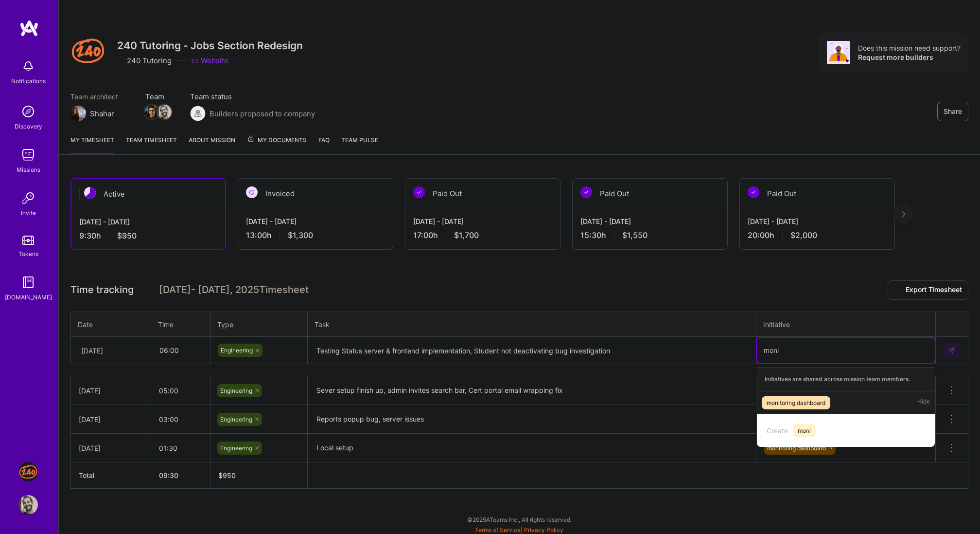 This screenshot has width=980, height=534. Describe the element at coordinates (804, 235) in the screenshot. I see `span: $2,000` at that location.